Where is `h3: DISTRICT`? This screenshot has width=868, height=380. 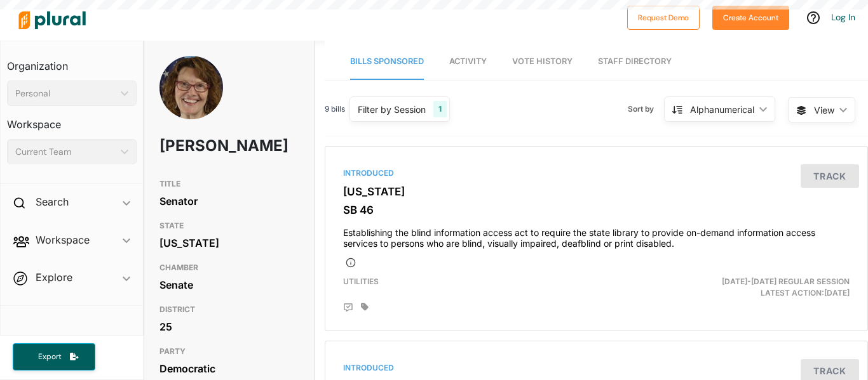 h3: DISTRICT is located at coordinates (229, 310).